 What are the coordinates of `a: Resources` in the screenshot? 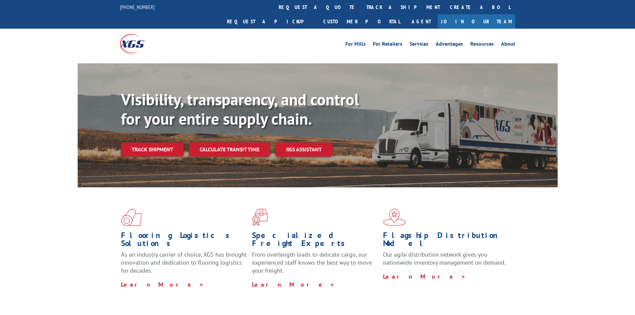 It's located at (482, 45).